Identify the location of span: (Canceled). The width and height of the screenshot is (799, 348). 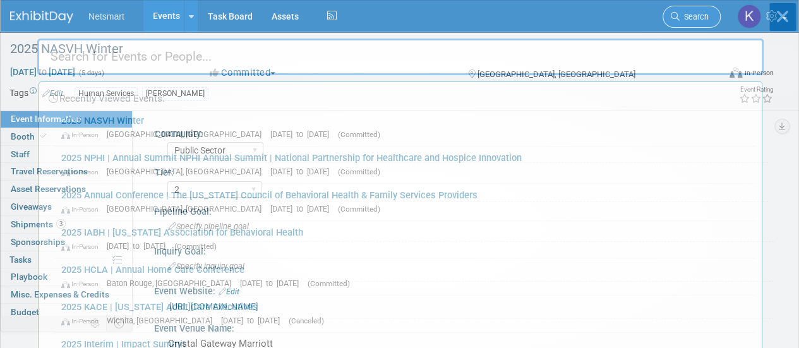
(306, 321).